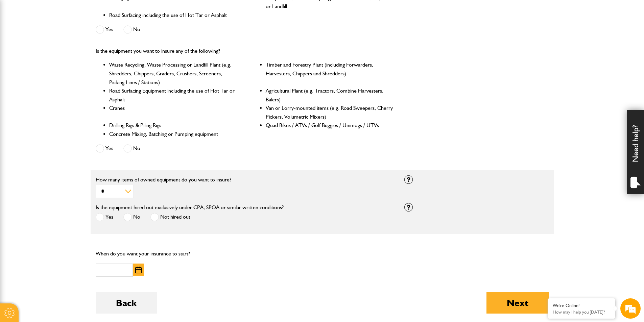 Image resolution: width=644 pixels, height=322 pixels. Describe the element at coordinates (173, 112) in the screenshot. I see `li: Cranes` at that location.